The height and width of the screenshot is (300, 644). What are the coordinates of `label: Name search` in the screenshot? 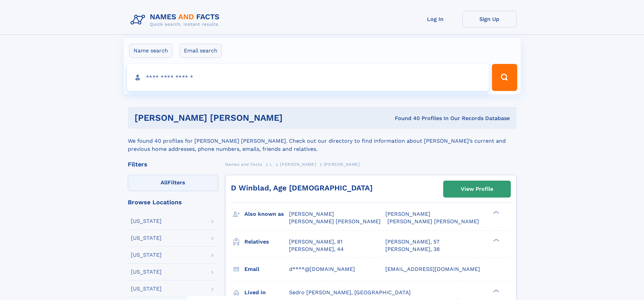 It's located at (151, 51).